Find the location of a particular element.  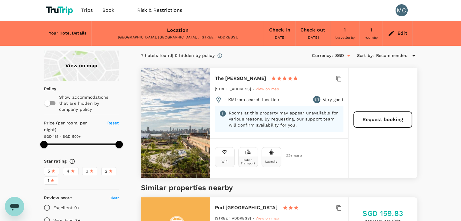

div: 7 hotels found | 0 hidden by policy is located at coordinates (178, 56).